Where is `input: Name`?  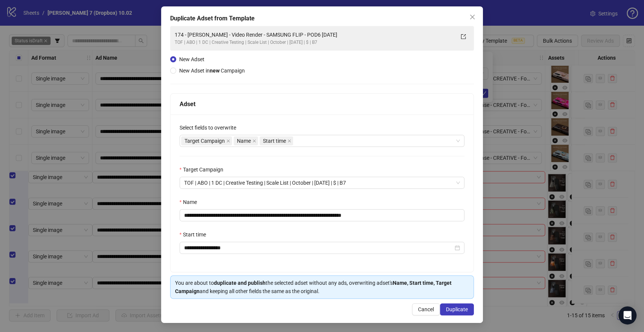
input: Name is located at coordinates (322, 215).